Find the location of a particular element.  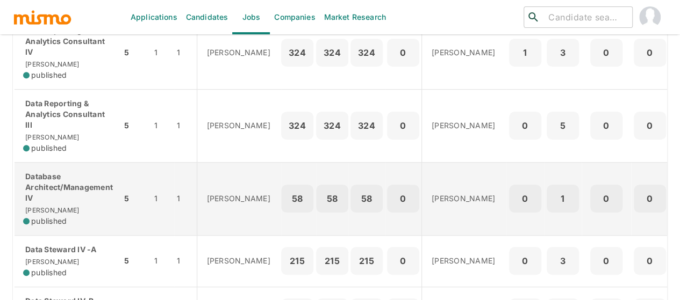

img: Maia Reyes is located at coordinates (650, 17).